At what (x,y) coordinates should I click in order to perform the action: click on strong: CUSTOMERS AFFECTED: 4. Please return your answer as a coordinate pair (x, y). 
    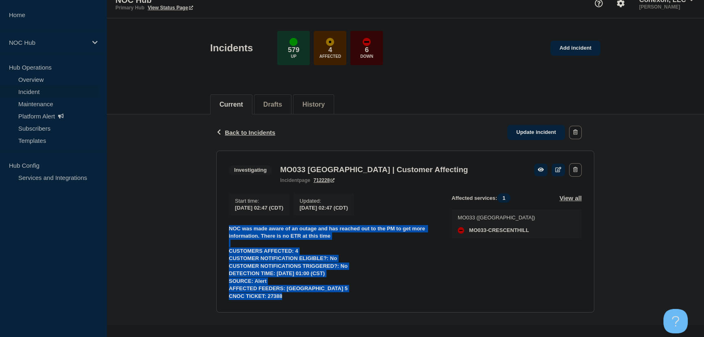
    Looking at the image, I should click on (264, 251).